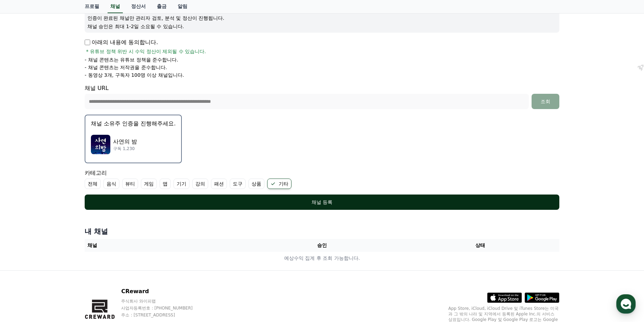 Image resolution: width=644 pixels, height=322 pixels. Describe the element at coordinates (256, 184) in the screenshot. I see `label: 상품` at that location.